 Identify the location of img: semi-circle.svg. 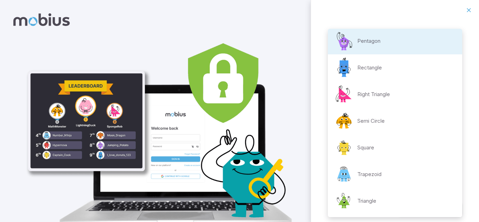
(344, 121).